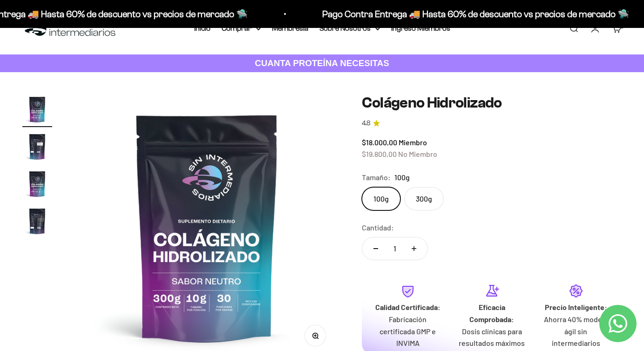 This screenshot has width=644, height=351. I want to click on strong: CUANTA PROTEÍNA NECESITAS, so click(322, 63).